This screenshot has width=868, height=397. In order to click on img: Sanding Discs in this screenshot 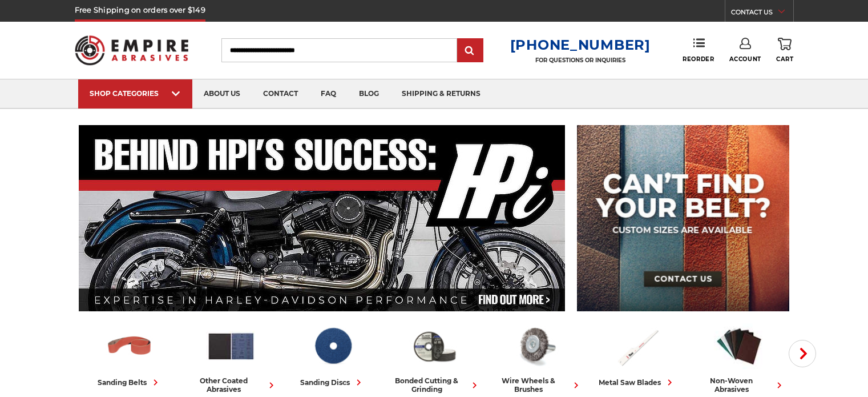, I will do `click(332, 346)`.